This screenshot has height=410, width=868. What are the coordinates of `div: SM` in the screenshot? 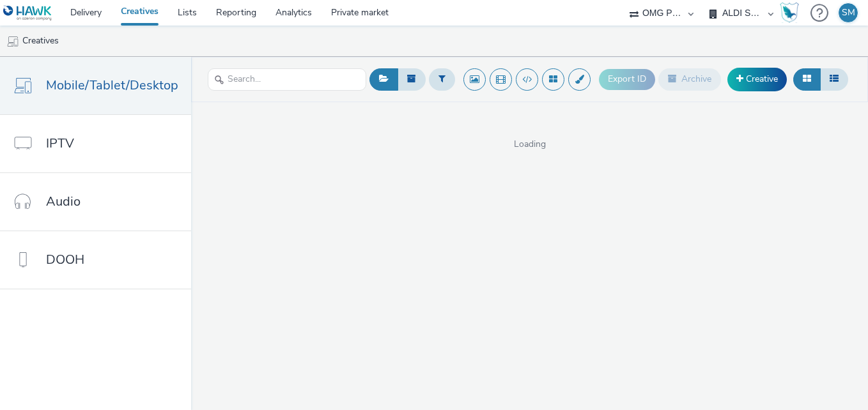 It's located at (848, 13).